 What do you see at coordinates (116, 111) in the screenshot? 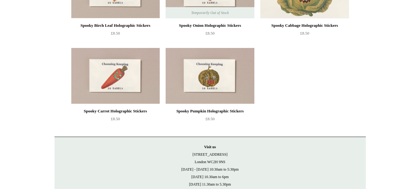
I see `div: Spooky Carrot Holographic Stickers` at bounding box center [116, 111].